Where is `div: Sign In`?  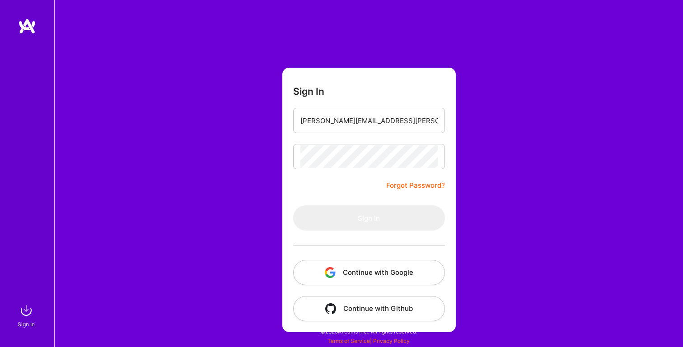 div: Sign In is located at coordinates (26, 324).